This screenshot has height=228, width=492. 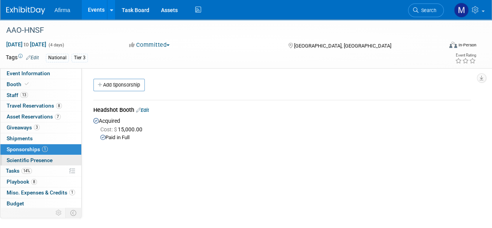 What do you see at coordinates (466, 55) in the screenshot?
I see `div: Event Rating` at bounding box center [466, 55].